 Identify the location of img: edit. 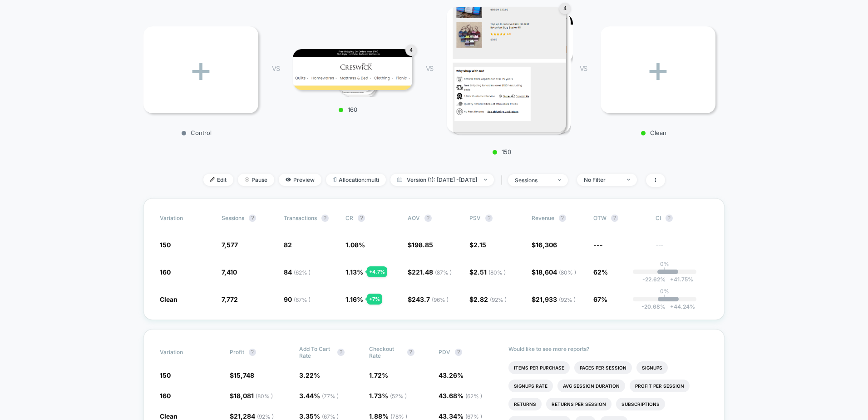
(213, 180).